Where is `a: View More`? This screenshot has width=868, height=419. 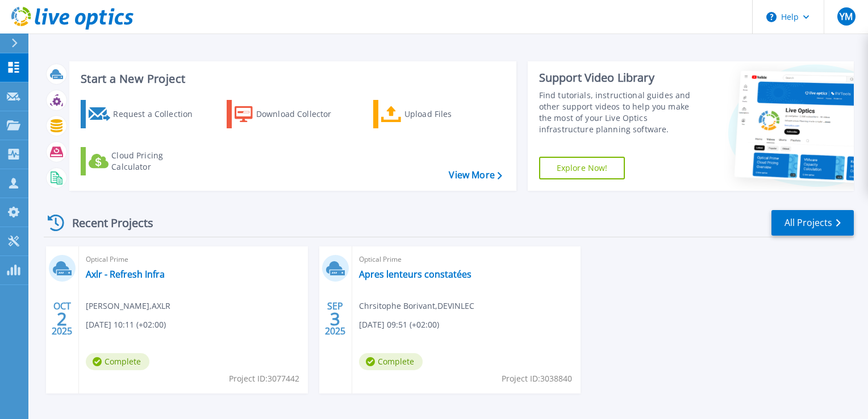
a: View More is located at coordinates (475, 175).